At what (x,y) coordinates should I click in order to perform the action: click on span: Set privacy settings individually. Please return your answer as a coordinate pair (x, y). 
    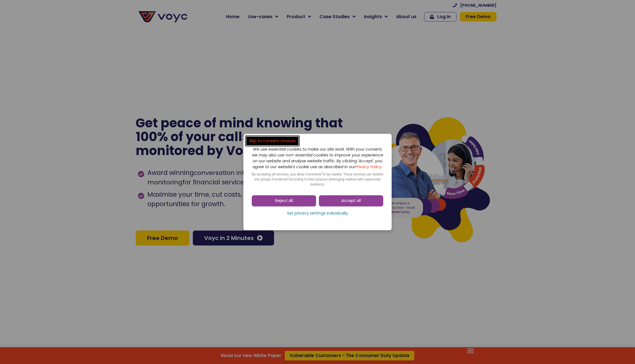
    Looking at the image, I should click on (318, 214).